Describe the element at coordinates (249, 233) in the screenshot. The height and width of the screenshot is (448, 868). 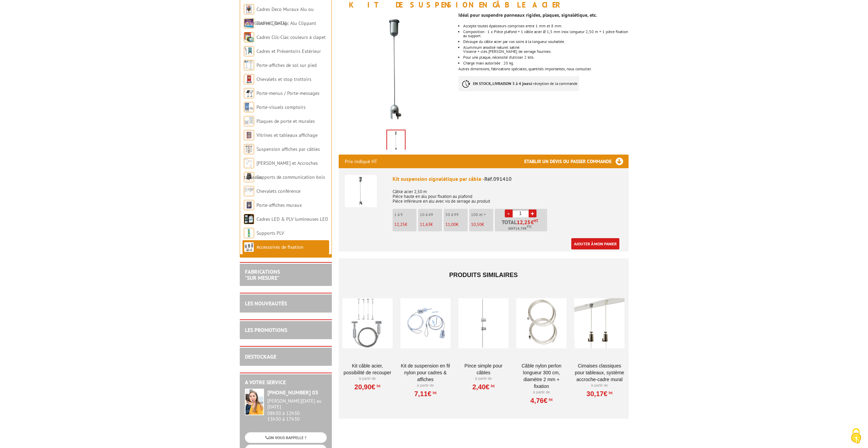
I see `img: Supports PLV` at that location.